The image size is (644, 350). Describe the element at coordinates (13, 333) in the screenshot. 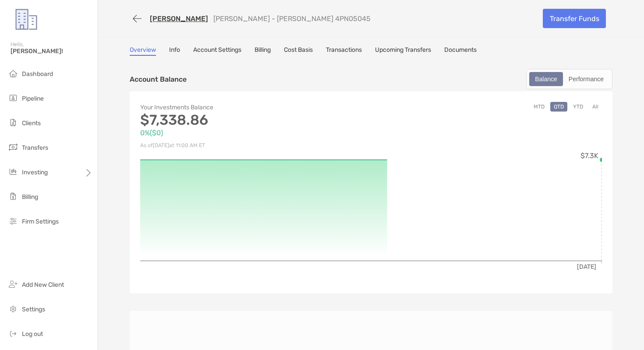

I see `img: logout icon` at that location.